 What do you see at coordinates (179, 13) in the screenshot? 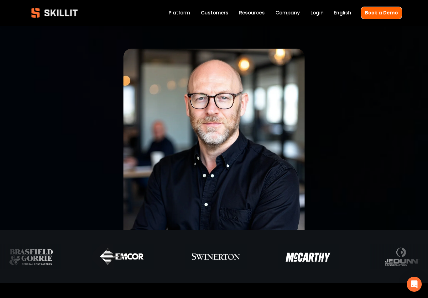
I see `a: Platform` at bounding box center [179, 13].